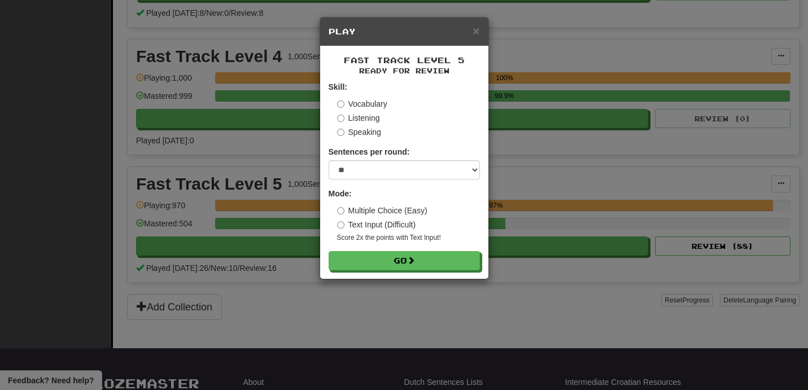  I want to click on small: Ready for Review, so click(404, 71).